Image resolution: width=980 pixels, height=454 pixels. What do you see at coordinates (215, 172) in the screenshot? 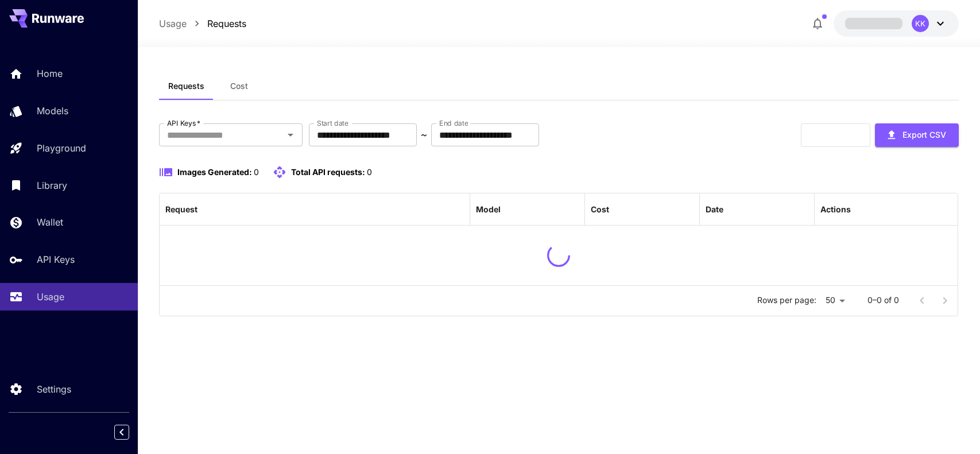
I see `span: Images Generated:` at bounding box center [215, 172].